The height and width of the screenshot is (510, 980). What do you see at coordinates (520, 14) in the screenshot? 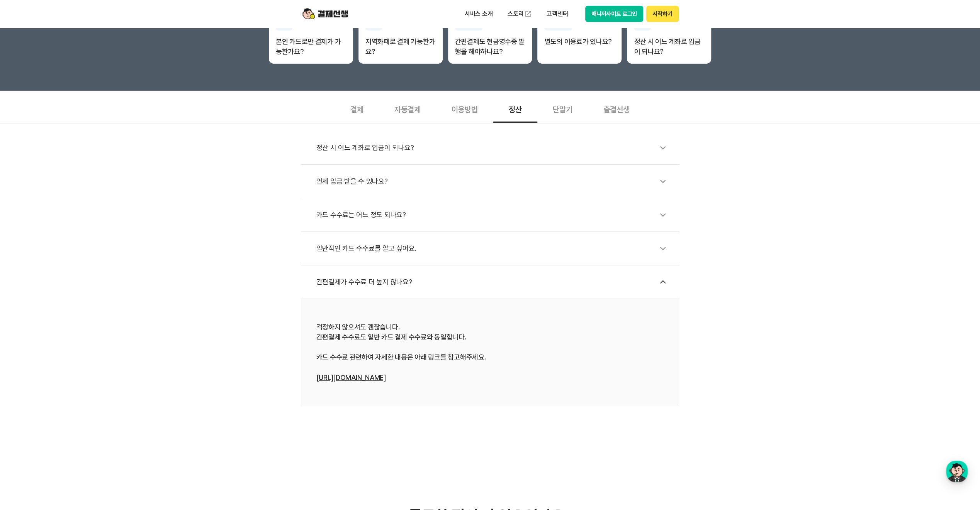
I see `a: 스토리` at bounding box center [520, 14].